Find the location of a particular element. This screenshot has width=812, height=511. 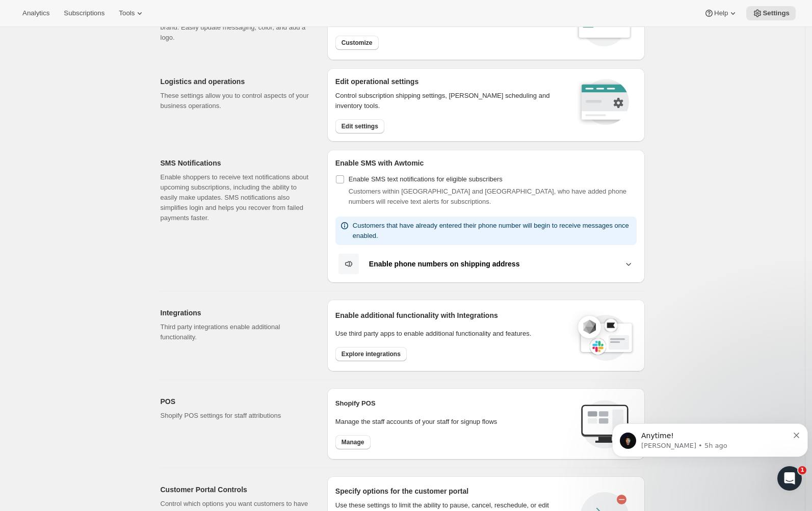

p: Third party integrations enable additional functionality. is located at coordinates (236, 332).